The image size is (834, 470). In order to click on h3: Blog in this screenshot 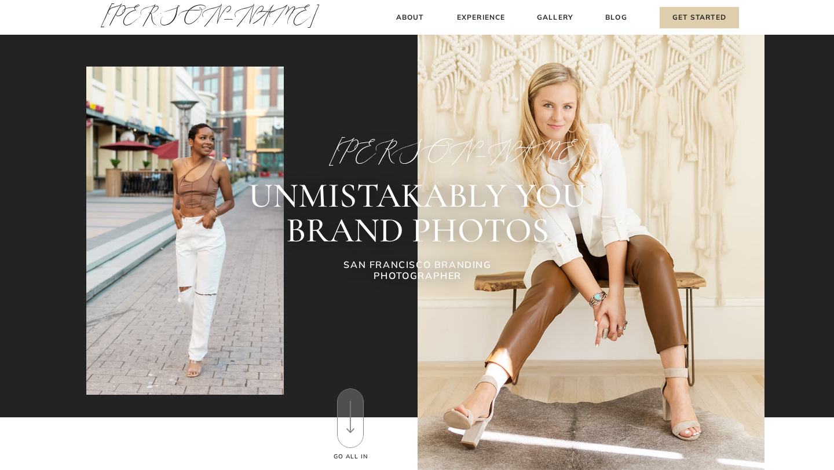, I will do `click(616, 17)`.